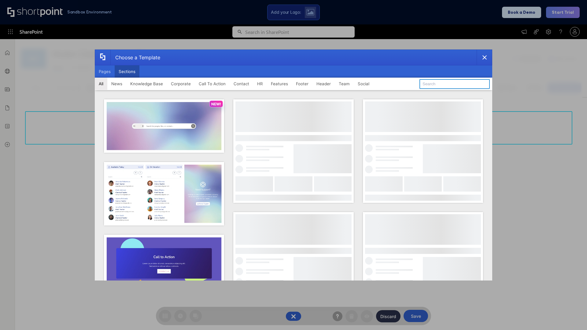  I want to click on button: Sections, so click(127, 72).